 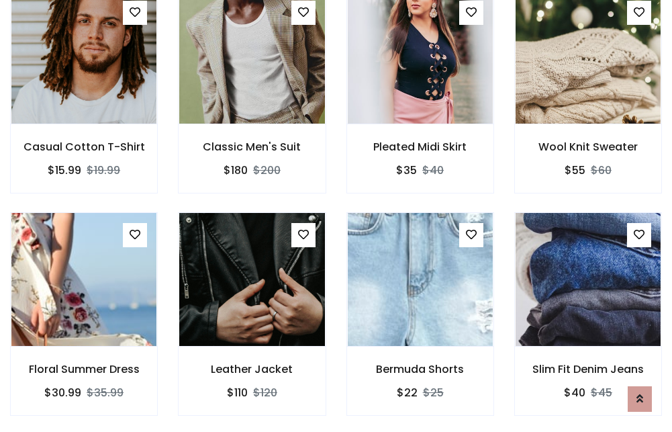 I want to click on h6: Bermuda Shorts, so click(x=420, y=369).